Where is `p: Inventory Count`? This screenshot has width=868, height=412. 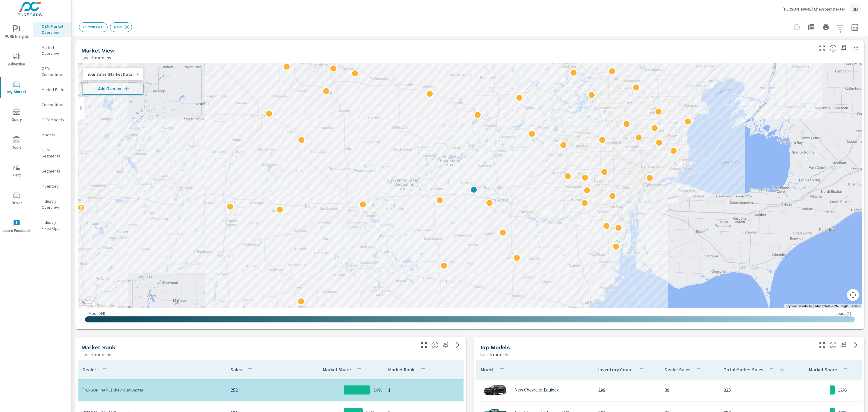 p: Inventory Count is located at coordinates (616, 370).